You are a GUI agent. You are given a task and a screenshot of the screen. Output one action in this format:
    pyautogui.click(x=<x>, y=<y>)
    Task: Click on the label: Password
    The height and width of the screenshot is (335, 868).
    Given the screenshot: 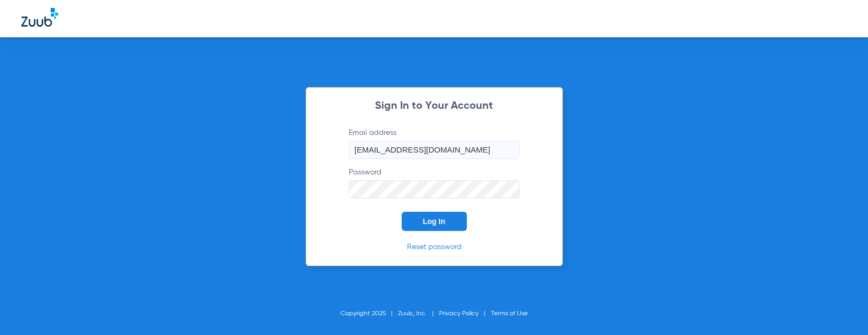 What is the action you would take?
    pyautogui.click(x=434, y=182)
    